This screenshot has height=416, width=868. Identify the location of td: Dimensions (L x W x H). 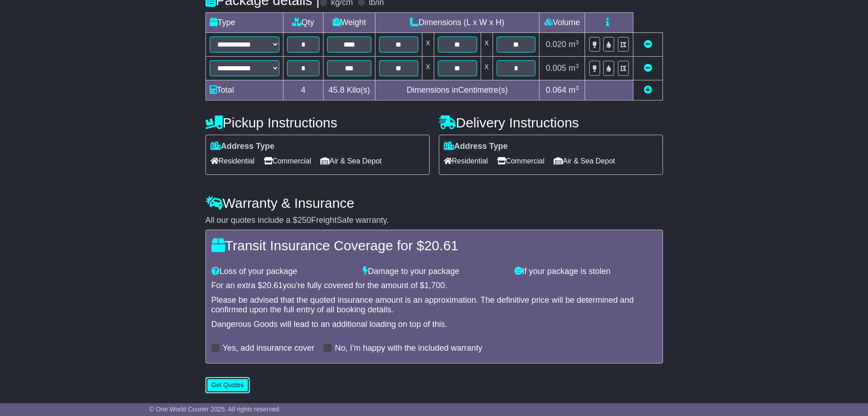
(457, 23).